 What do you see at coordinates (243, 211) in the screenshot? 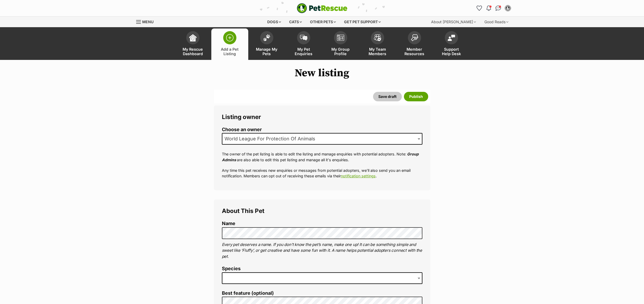
I see `span: About This Pet` at bounding box center [243, 211].